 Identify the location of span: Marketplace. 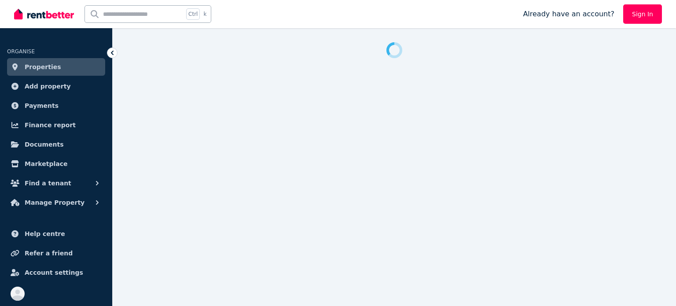
(46, 164).